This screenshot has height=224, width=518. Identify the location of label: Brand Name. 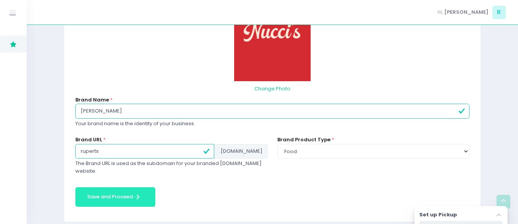
(92, 100).